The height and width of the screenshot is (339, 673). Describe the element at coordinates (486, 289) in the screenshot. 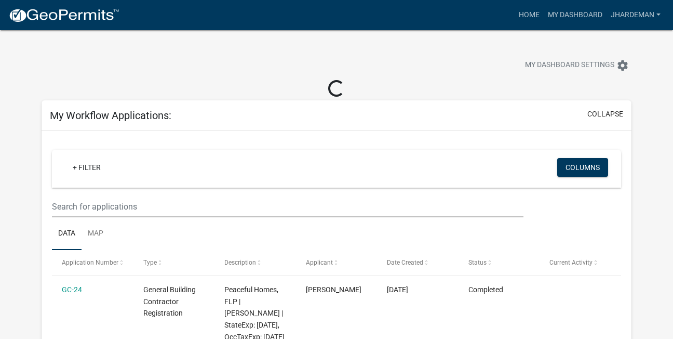

I see `span: Completed` at that location.